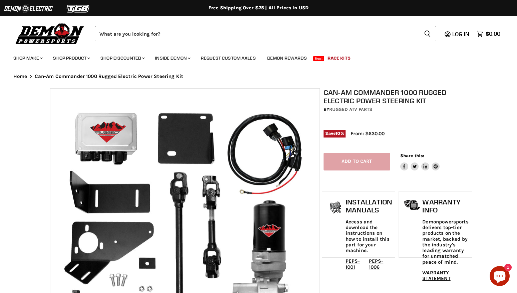 The image size is (517, 293). I want to click on ul: Main menu, so click(253, 57).